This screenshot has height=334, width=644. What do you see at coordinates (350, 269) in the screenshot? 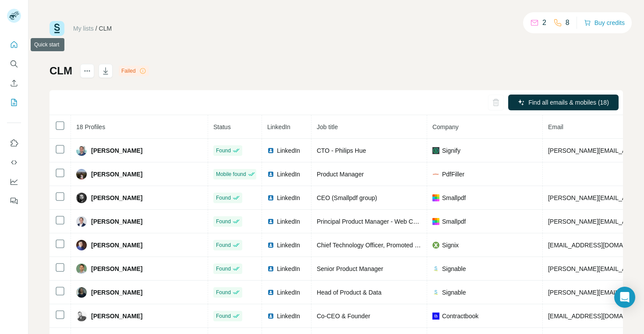
I see `span: Senior Product Manager` at bounding box center [350, 269].